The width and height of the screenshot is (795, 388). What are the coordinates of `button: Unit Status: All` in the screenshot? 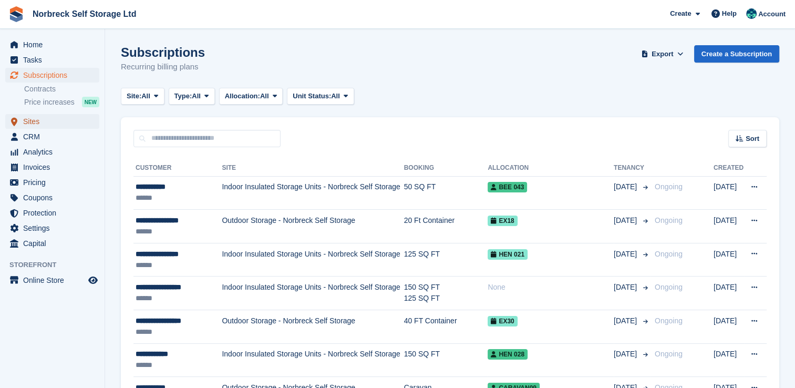 It's located at (320, 96).